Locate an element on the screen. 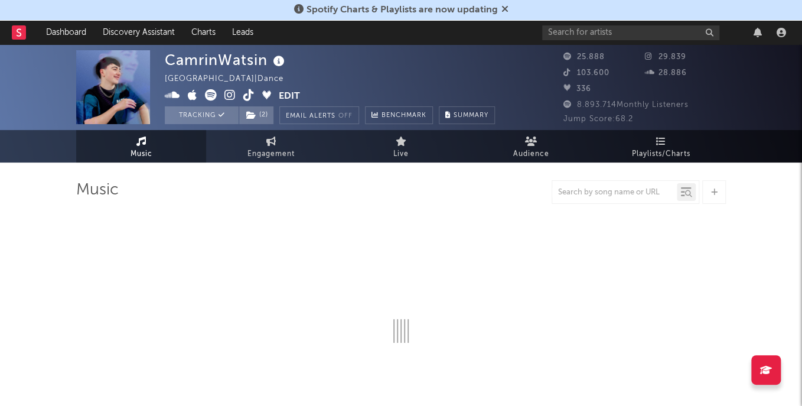  a: Charts is located at coordinates (203, 32).